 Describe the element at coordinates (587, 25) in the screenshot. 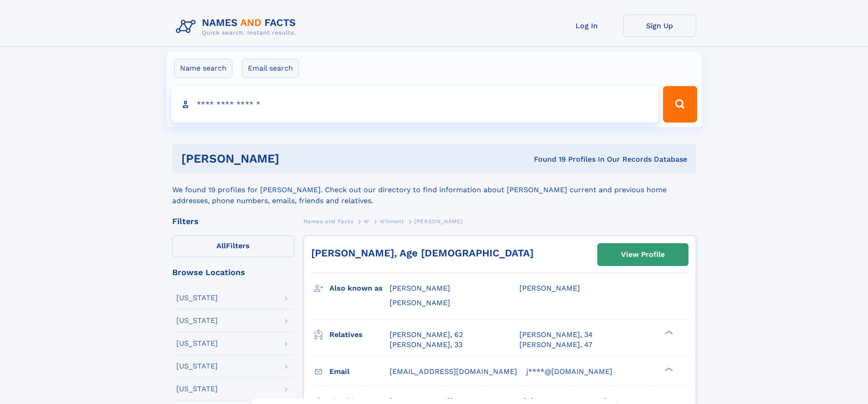

I see `a: Log In` at that location.